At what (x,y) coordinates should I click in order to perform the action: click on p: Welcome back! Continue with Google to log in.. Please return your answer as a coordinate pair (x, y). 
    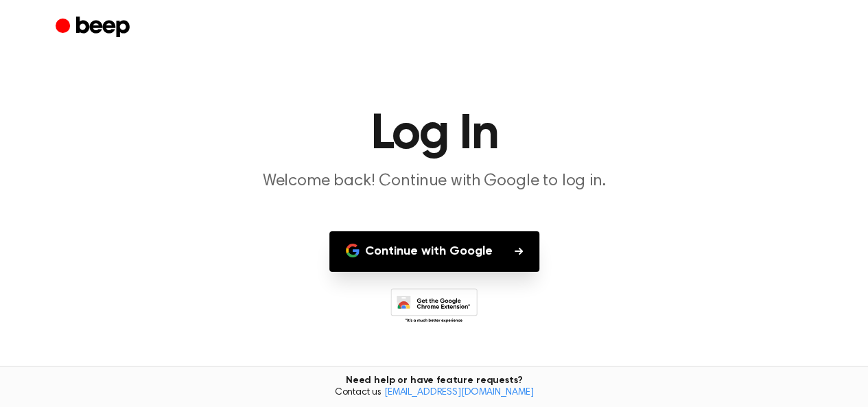
    Looking at the image, I should click on (435, 181).